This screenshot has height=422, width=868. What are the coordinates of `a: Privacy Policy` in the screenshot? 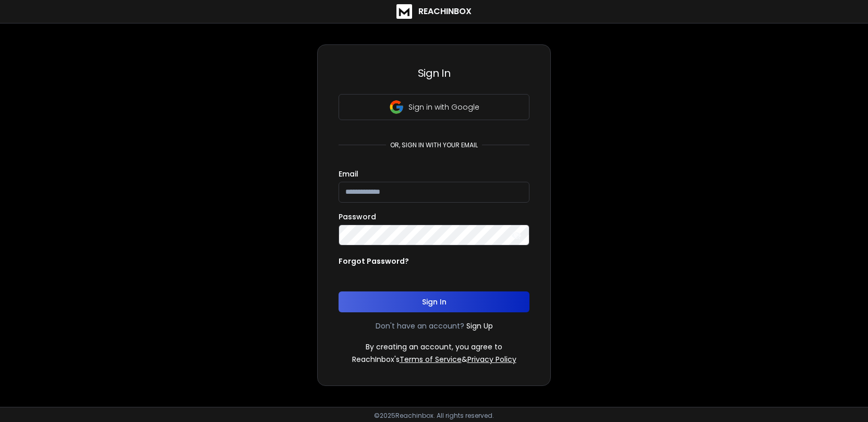 It's located at (492, 359).